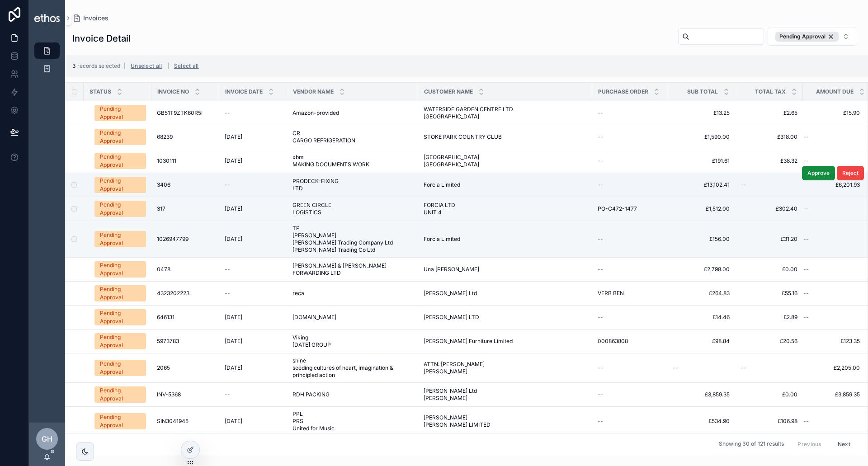 The image size is (868, 466). What do you see at coordinates (186, 185) in the screenshot?
I see `a: 3406` at bounding box center [186, 185].